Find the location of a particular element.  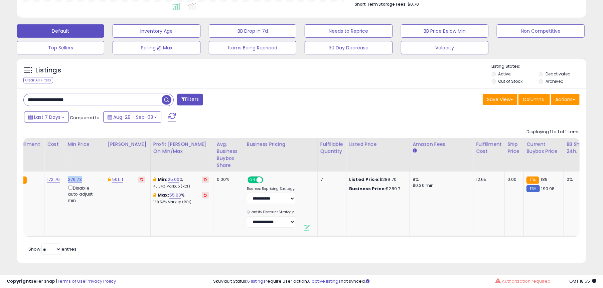

th: The percentage added to the cost of goods (COGS) that forms the calculator for Min & Max prices. is located at coordinates (182, 155).